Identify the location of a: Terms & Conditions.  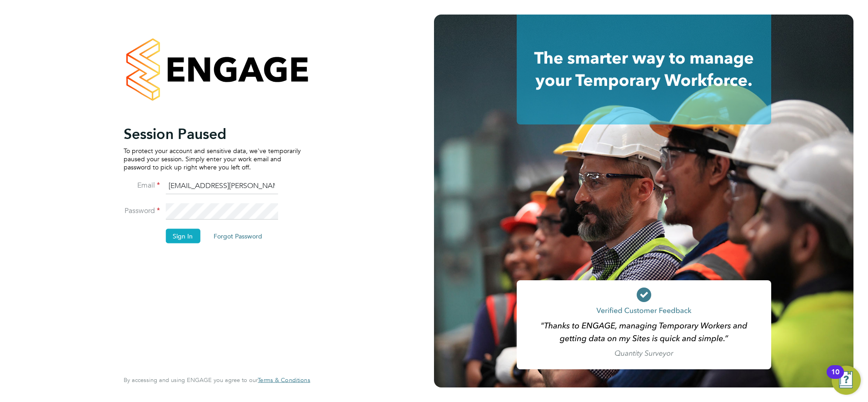
(284, 380).